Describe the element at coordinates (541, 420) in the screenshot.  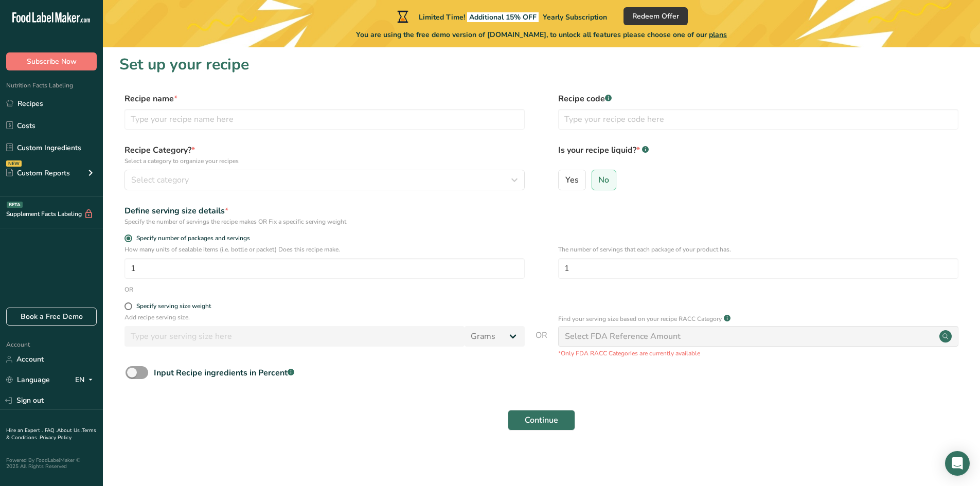
I see `button: Continue` at that location.